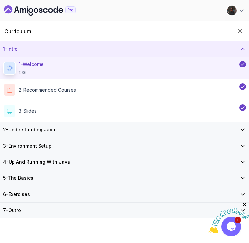 This screenshot has width=249, height=243. What do you see at coordinates (10, 49) in the screenshot?
I see `h3: 1 - Intro` at bounding box center [10, 49].